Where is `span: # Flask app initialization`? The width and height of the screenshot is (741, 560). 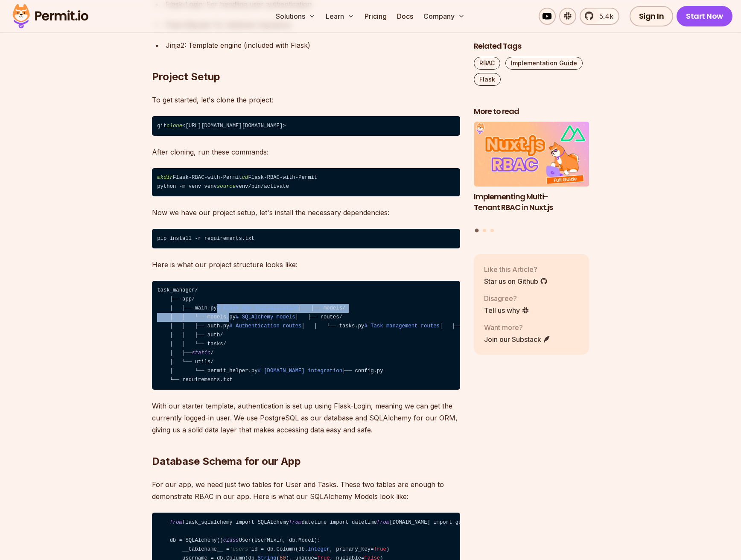
span: # Flask app initialization is located at coordinates (258, 308).